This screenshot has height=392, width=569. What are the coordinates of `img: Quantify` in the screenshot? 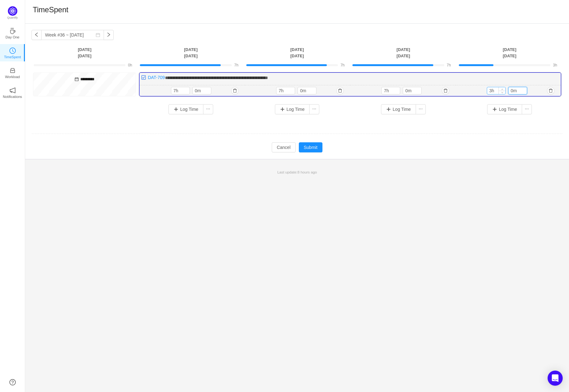 It's located at (13, 11).